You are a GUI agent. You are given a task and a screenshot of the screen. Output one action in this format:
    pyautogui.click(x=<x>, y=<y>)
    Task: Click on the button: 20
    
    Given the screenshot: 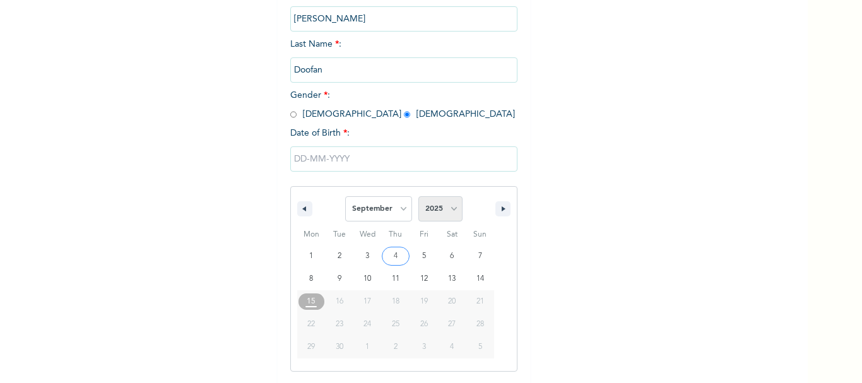 What is the action you would take?
    pyautogui.click(x=452, y=302)
    